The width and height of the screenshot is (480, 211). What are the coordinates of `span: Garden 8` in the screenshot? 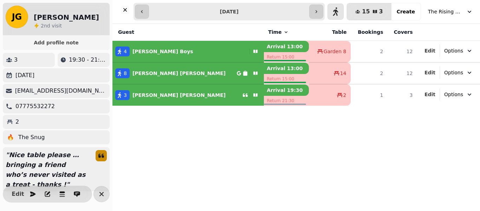 It's located at (335, 51).